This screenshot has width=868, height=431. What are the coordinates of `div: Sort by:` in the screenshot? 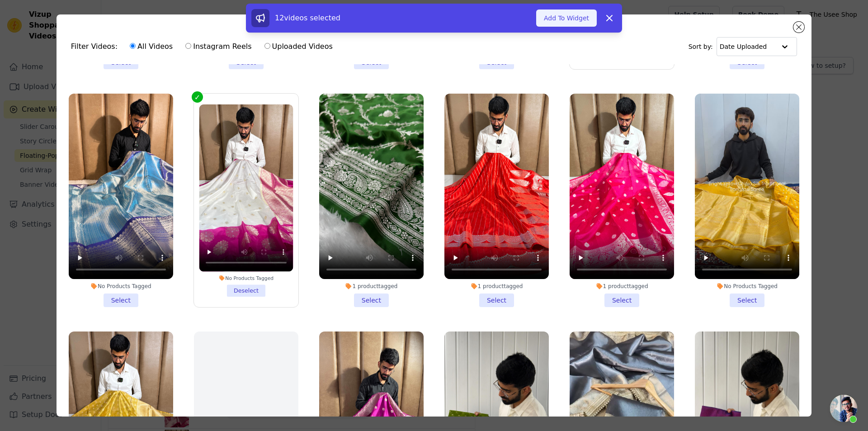 It's located at (743, 46).